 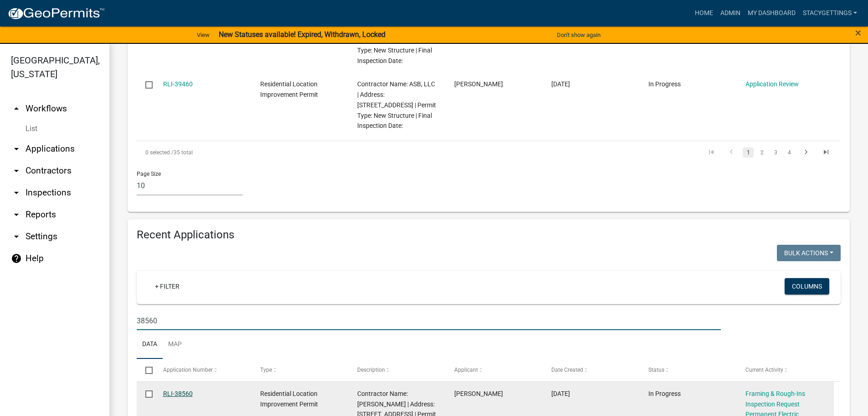 I want to click on span: Contractor Name: ASB, LLC | Address: 2205 PINE TREE LANE Lot: 137 | Permit Type: New Structure | ..., so click(x=397, y=104).